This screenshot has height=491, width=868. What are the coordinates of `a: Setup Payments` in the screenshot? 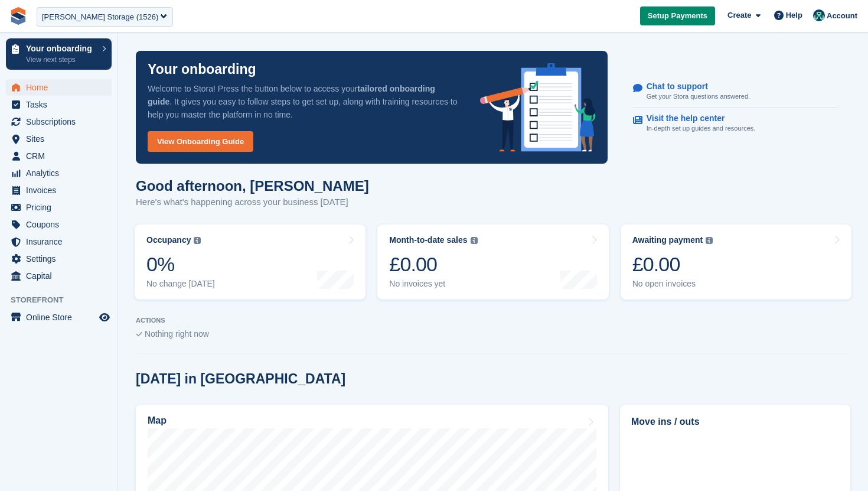 It's located at (678, 16).